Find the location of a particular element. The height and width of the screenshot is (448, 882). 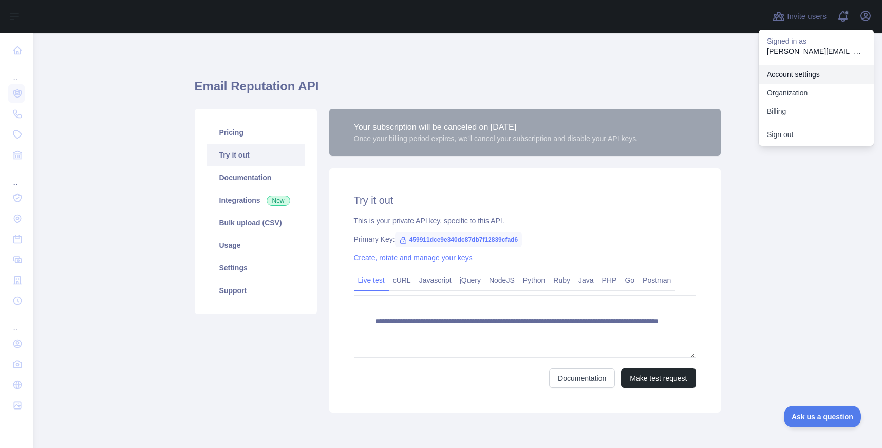

button: Invite users is located at coordinates (799, 16).